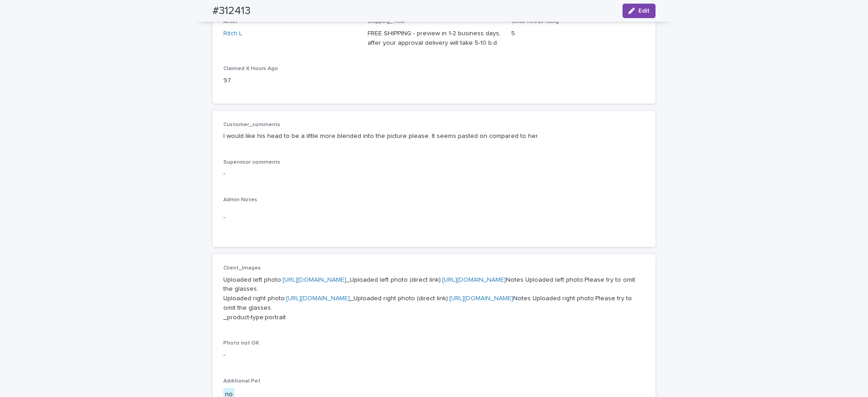 The image size is (868, 397). Describe the element at coordinates (231, 11) in the screenshot. I see `h2: #312413` at that location.